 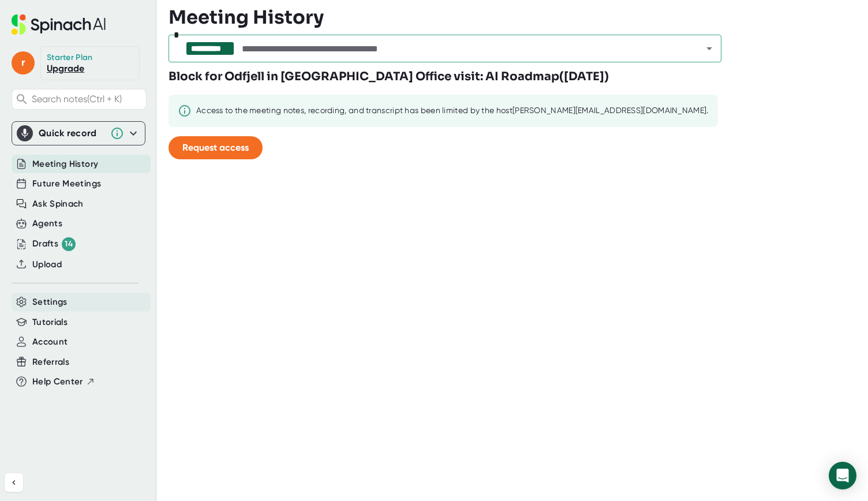 I want to click on span: Meeting History, so click(x=65, y=164).